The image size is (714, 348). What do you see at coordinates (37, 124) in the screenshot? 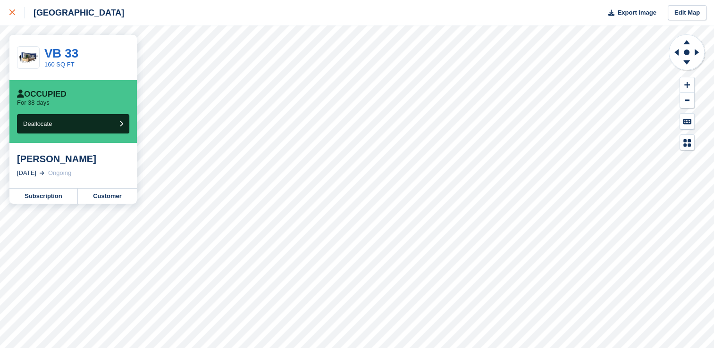
I see `span: Deallocate` at bounding box center [37, 124].